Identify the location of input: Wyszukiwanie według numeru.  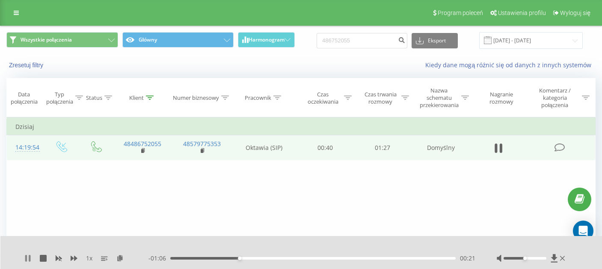
(362, 41).